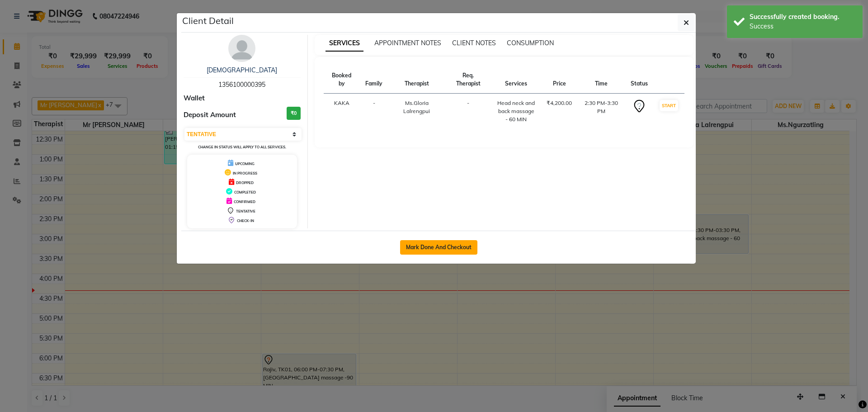 Image resolution: width=868 pixels, height=412 pixels. What do you see at coordinates (408, 43) in the screenshot?
I see `span: APPOINTMENT NOTES` at bounding box center [408, 43].